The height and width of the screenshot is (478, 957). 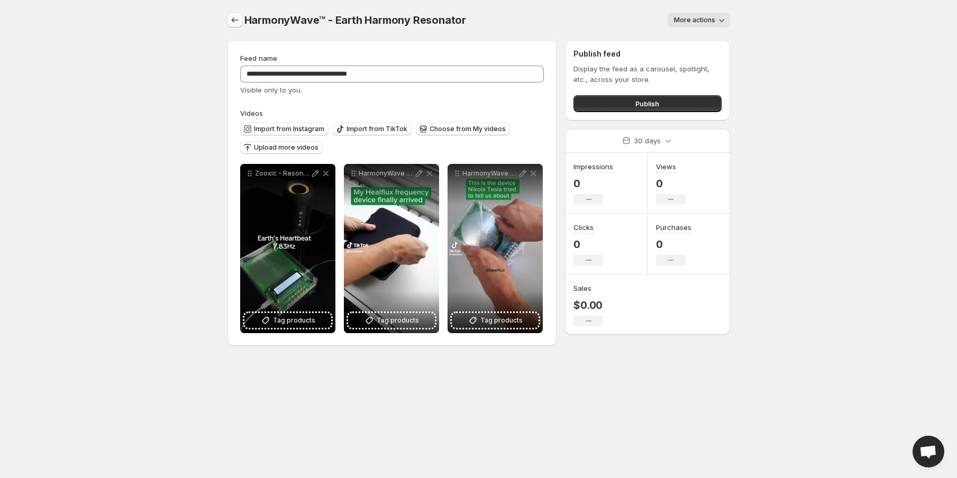 What do you see at coordinates (468, 129) in the screenshot?
I see `span: Choose from My videos` at bounding box center [468, 129].